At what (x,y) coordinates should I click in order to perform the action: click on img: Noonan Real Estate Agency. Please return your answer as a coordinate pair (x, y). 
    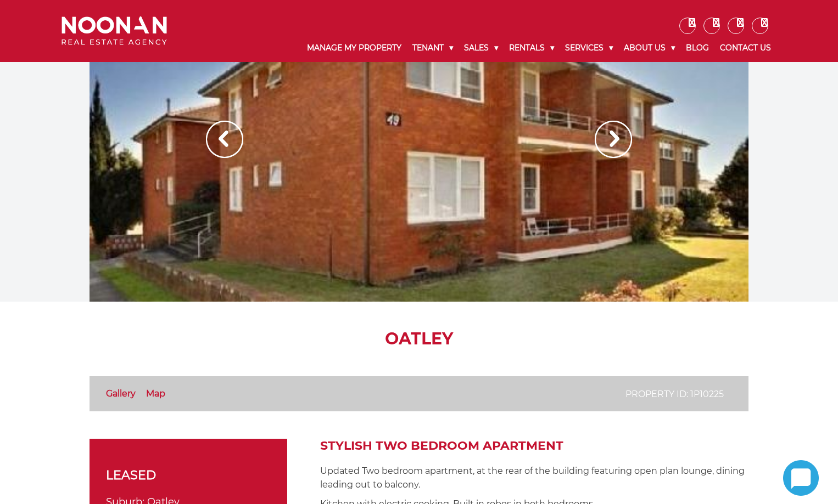
    Looking at the image, I should click on (114, 31).